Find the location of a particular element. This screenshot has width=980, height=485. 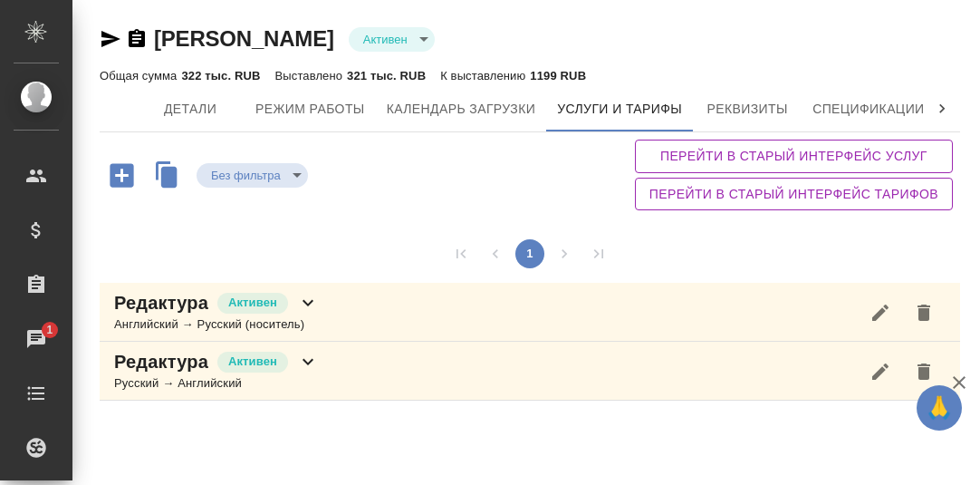

button: Скопировать ссылку is located at coordinates (136, 39).